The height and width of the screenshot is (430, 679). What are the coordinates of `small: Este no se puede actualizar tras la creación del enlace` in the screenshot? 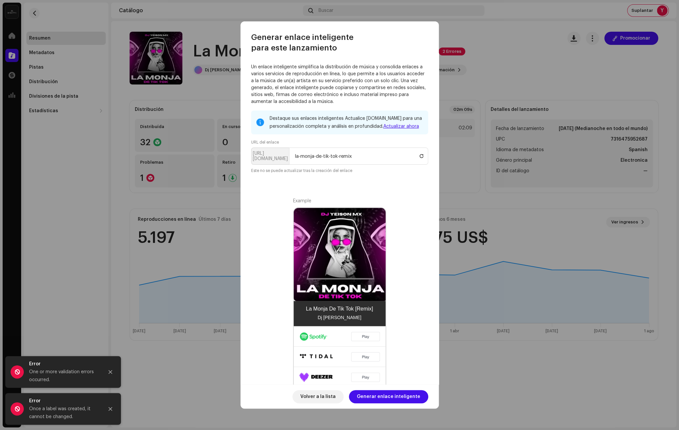 It's located at (302, 171).